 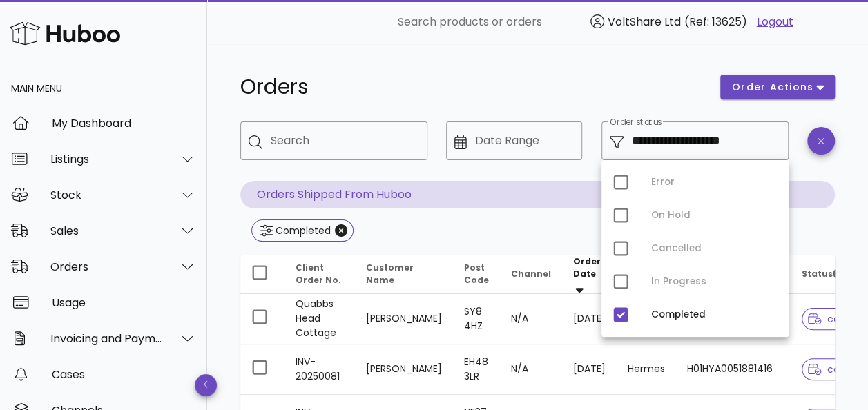 What do you see at coordinates (319, 274) in the screenshot?
I see `span: Client Order No.` at bounding box center [319, 274].